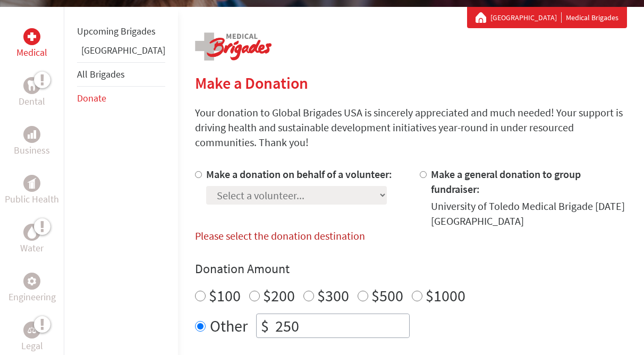 The height and width of the screenshot is (355, 644). I want to click on label: $500, so click(388, 295).